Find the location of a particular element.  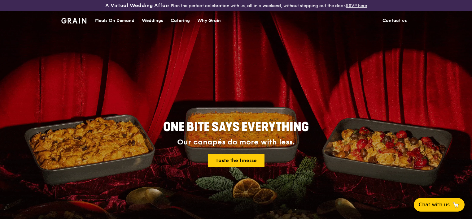

a: RSVP here is located at coordinates (356, 6).